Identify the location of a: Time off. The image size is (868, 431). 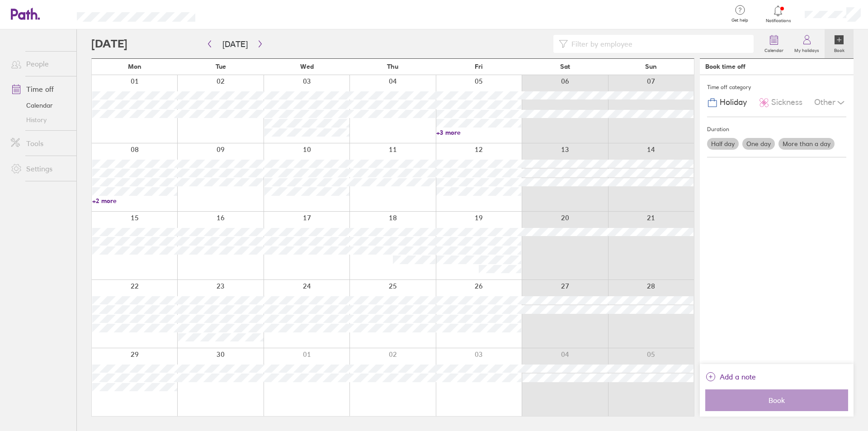
(40, 89).